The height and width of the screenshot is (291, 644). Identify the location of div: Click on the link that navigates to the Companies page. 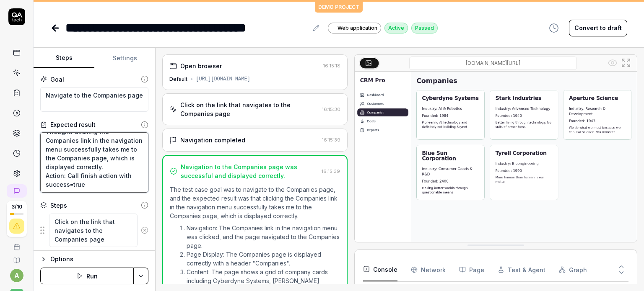
(249, 110).